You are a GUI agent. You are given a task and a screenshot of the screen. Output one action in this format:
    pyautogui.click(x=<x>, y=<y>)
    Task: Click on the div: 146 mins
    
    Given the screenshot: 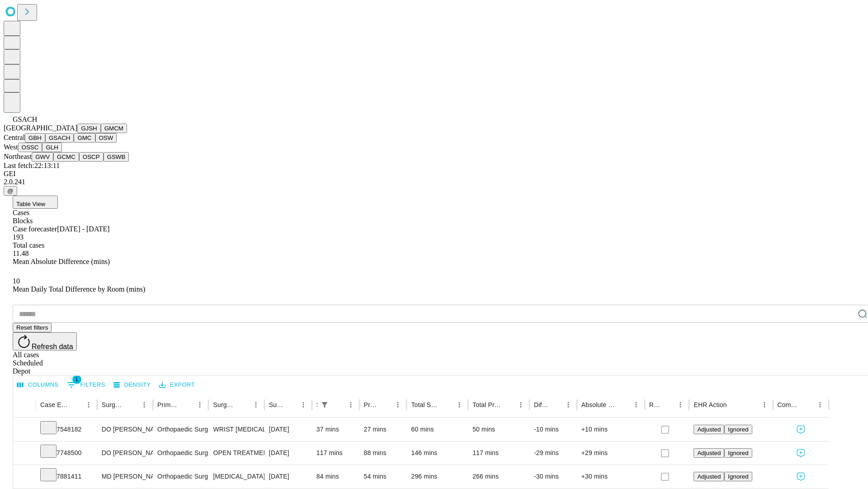 What is the action you would take?
    pyautogui.click(x=437, y=452)
    